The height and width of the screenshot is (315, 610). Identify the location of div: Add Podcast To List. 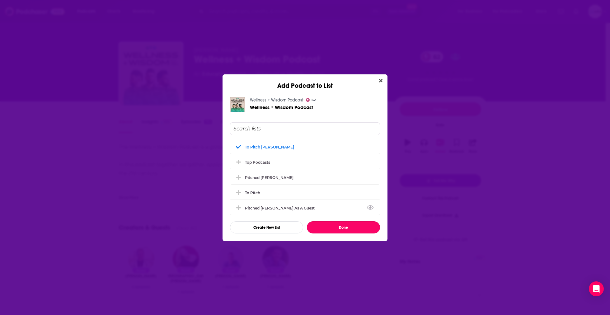
(305, 178).